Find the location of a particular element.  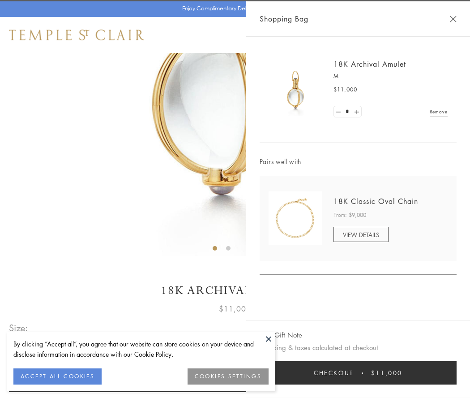

a: Set quantity to 0 is located at coordinates (338, 111).